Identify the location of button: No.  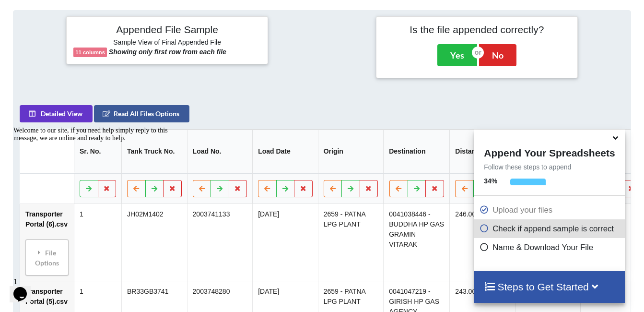
(498, 55).